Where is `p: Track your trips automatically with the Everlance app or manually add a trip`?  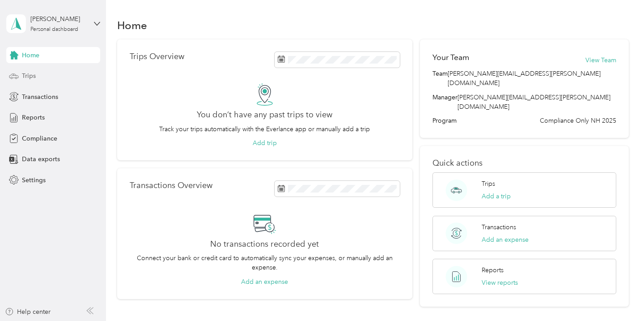
p: Track your trips automatically with the Everlance app or manually add a trip is located at coordinates (264, 129).